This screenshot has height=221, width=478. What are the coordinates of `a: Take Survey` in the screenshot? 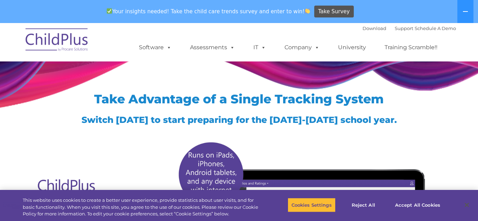 It's located at (334, 12).